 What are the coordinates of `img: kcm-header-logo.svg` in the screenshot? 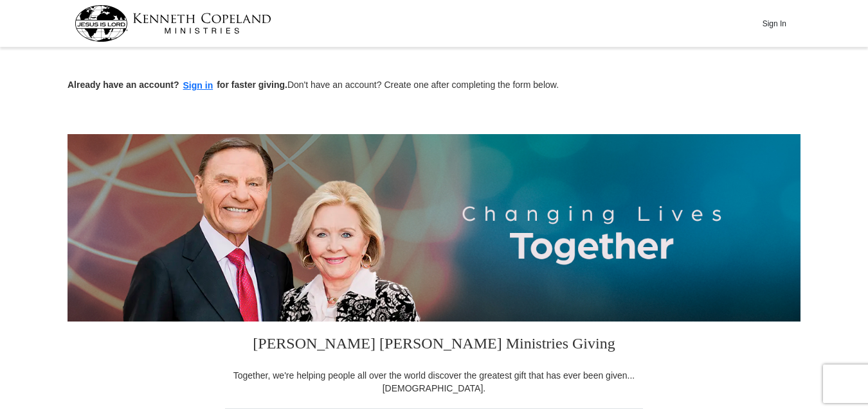 It's located at (173, 23).